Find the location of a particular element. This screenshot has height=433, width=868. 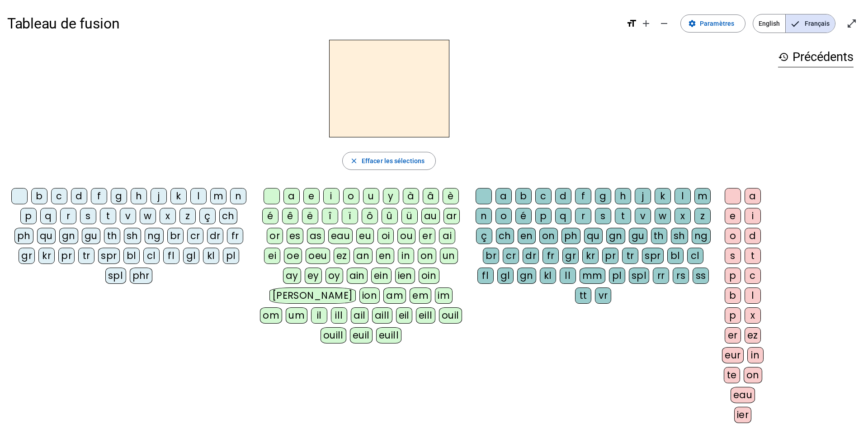

div: pl is located at coordinates (231, 256).